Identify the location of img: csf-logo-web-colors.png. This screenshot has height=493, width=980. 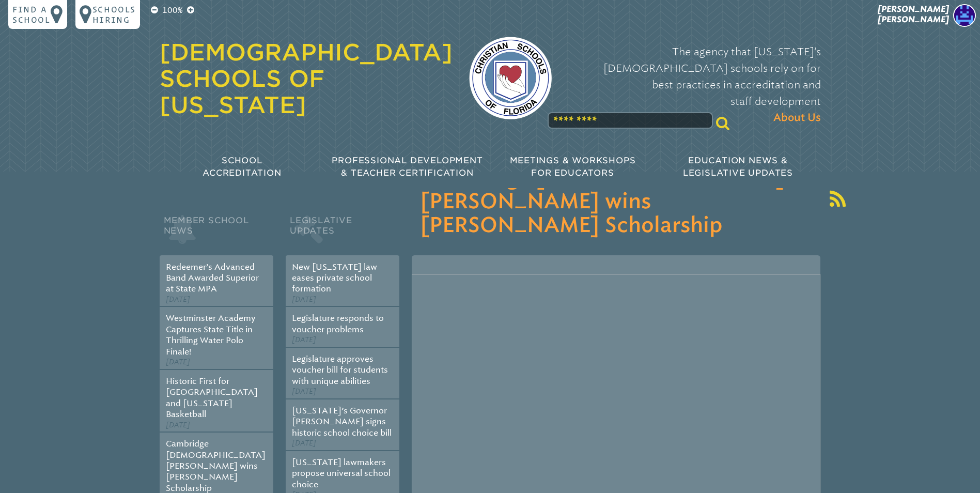
(511, 78).